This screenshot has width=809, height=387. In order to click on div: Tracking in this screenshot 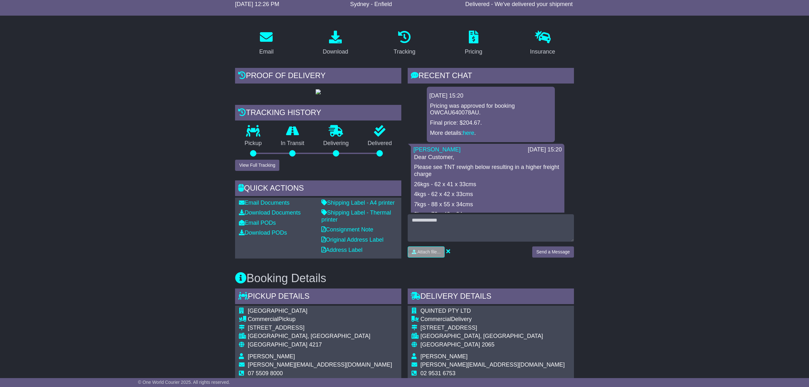, I will do `click(404, 52)`.